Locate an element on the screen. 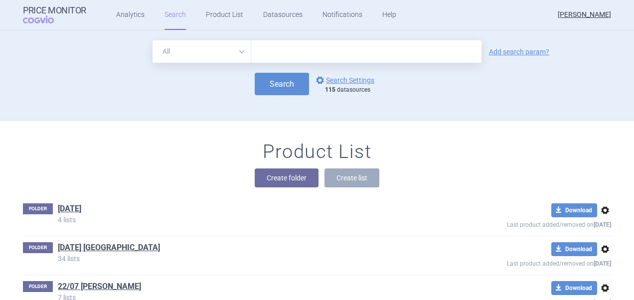  a: Search Settings is located at coordinates (344, 80).